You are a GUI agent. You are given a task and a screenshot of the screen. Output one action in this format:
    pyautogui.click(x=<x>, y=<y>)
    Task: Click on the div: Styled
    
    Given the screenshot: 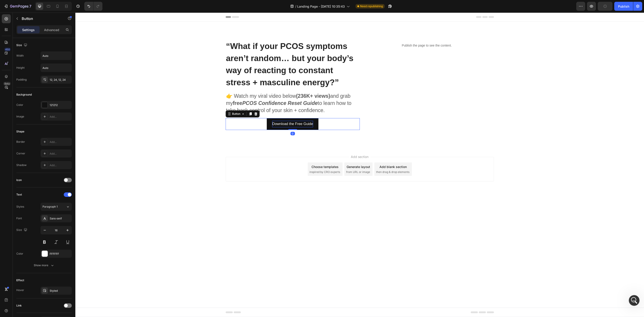 What is the action you would take?
    pyautogui.click(x=60, y=291)
    